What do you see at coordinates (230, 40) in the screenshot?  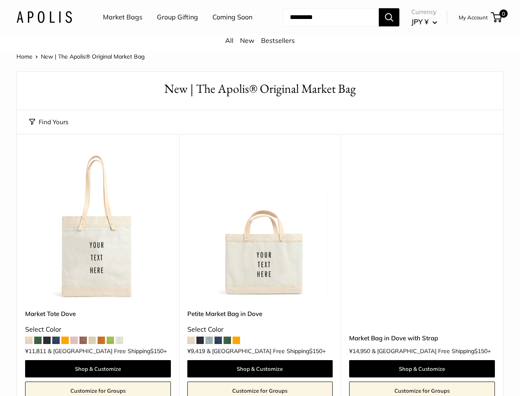 I see `a: All` at bounding box center [230, 40].